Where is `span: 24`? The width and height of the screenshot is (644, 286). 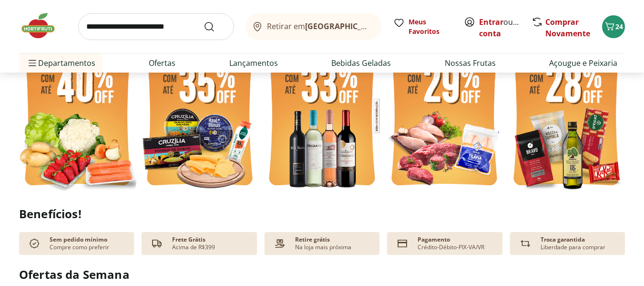
span: 24 is located at coordinates (620, 26).